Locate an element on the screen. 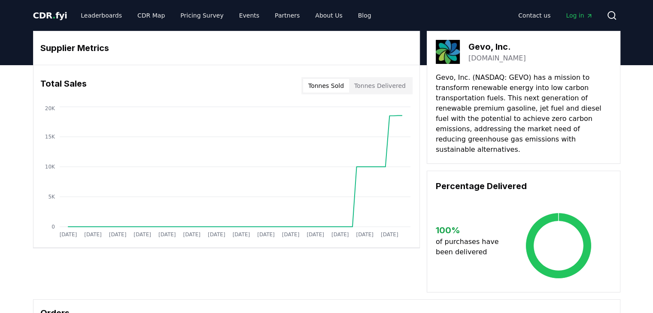 This screenshot has width=653, height=313. h3: Total Sales is located at coordinates (64, 86).